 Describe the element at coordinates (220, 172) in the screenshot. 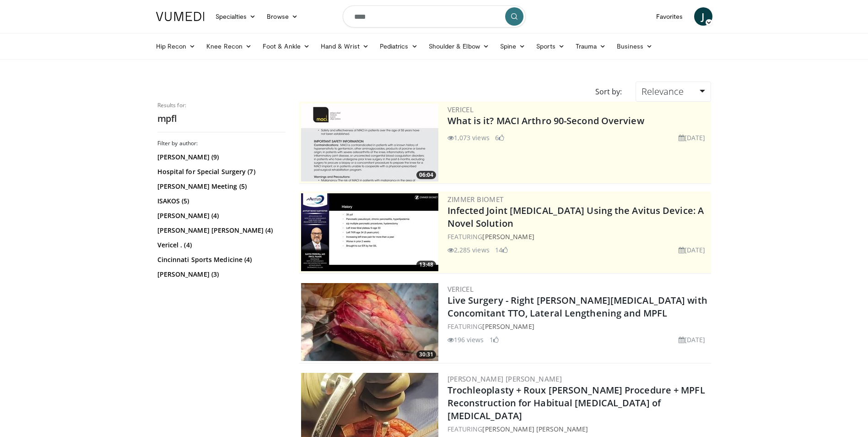

I see `a: Hospital for Special Surgery (7)` at that location.